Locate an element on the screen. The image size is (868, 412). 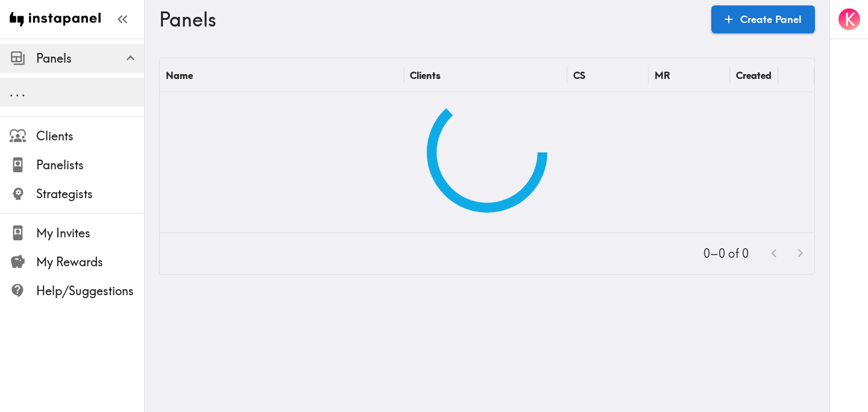
span: My Rewards is located at coordinates (90, 262).